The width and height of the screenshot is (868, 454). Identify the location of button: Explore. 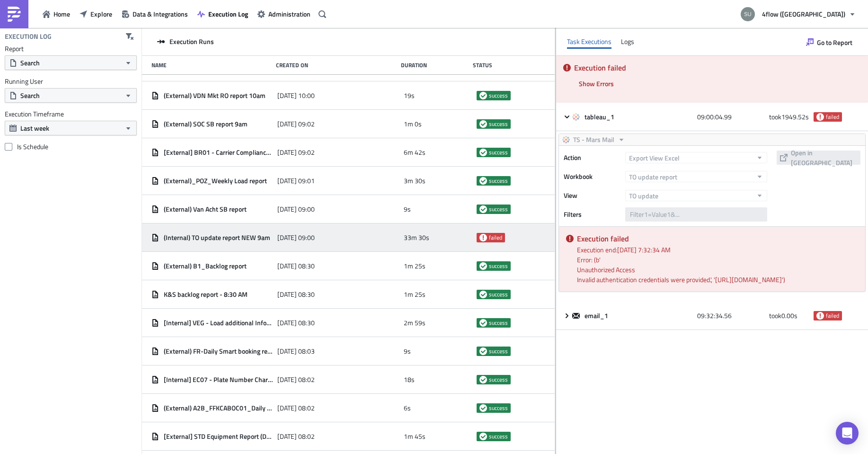
(96, 14).